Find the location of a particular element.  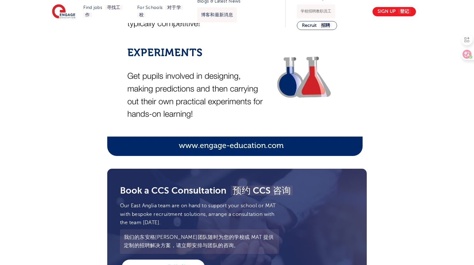

span: Recruit is located at coordinates (317, 25).